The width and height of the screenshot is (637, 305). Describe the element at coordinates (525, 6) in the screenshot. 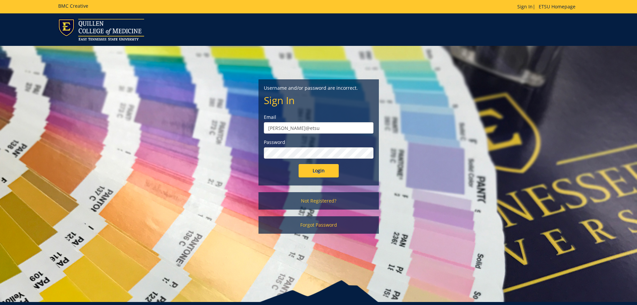

I see `a: Sign In` at that location.